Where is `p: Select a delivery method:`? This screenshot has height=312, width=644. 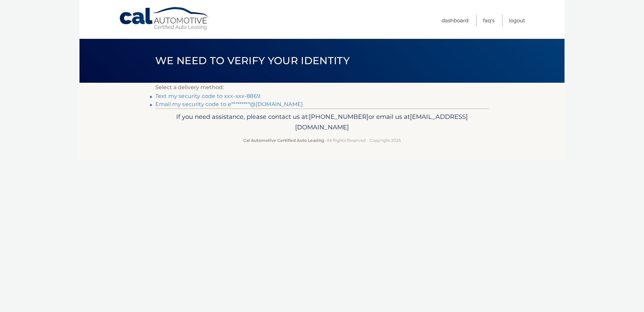
p: Select a delivery method: is located at coordinates (322, 87).